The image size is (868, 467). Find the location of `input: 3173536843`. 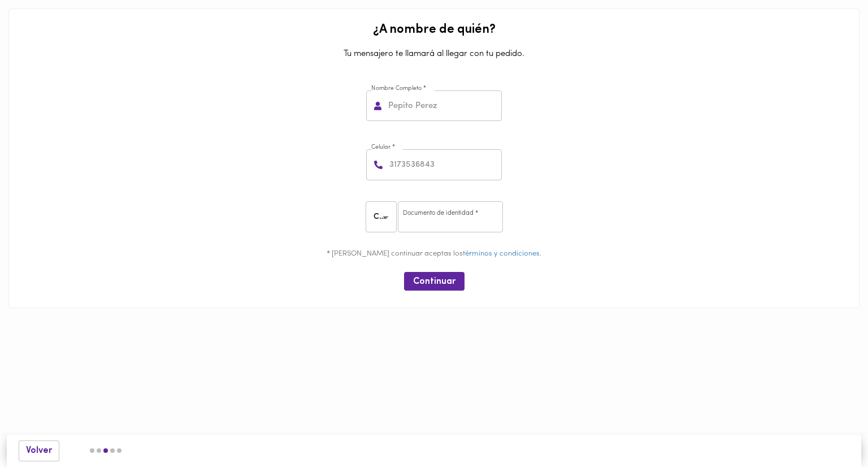

input: 3173536843 is located at coordinates (444, 164).